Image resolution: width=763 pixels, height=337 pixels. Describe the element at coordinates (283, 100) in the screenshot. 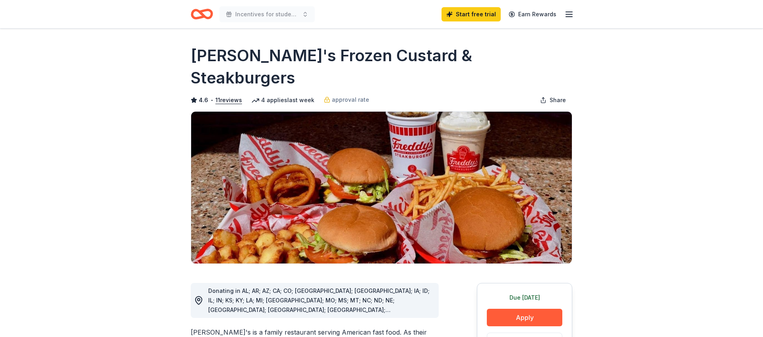

I see `div: 4 applies last week` at that location.